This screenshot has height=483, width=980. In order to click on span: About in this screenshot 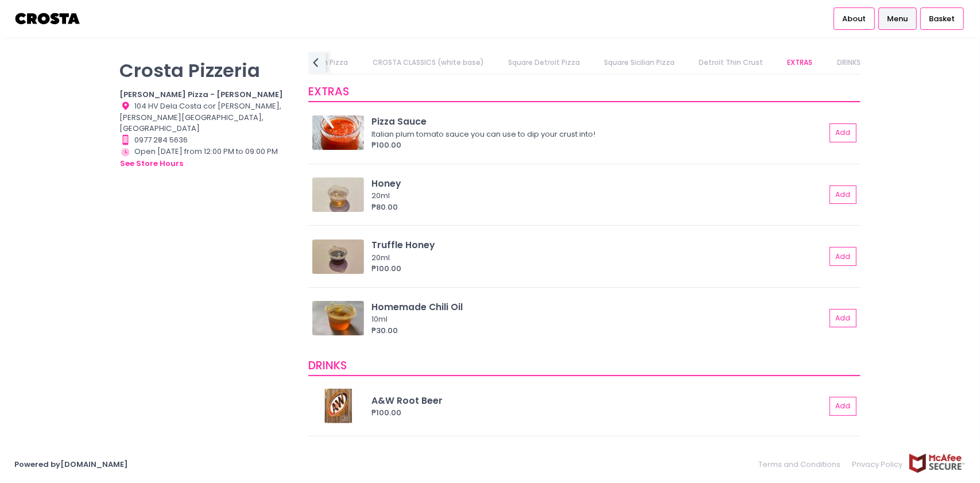, I will do `click(853, 19)`.